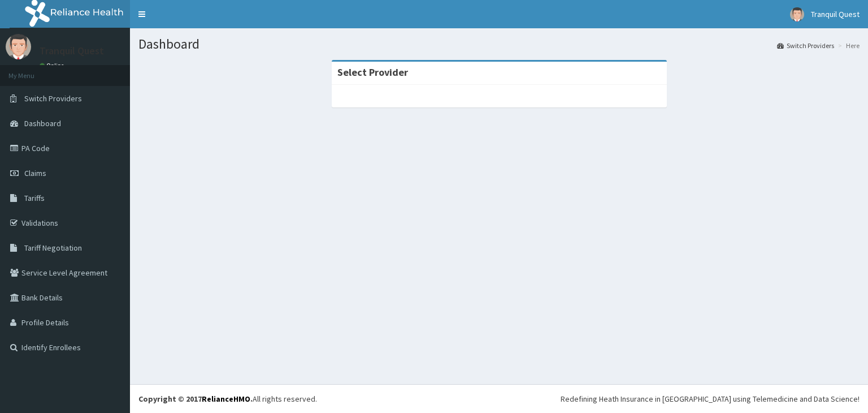 Image resolution: width=868 pixels, height=413 pixels. What do you see at coordinates (53, 98) in the screenshot?
I see `span: Switch Providers` at bounding box center [53, 98].